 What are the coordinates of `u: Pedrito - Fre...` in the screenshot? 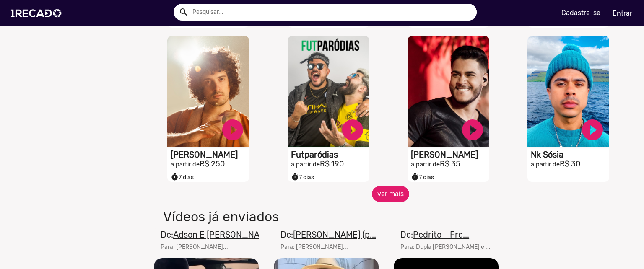 It's located at (441, 235).